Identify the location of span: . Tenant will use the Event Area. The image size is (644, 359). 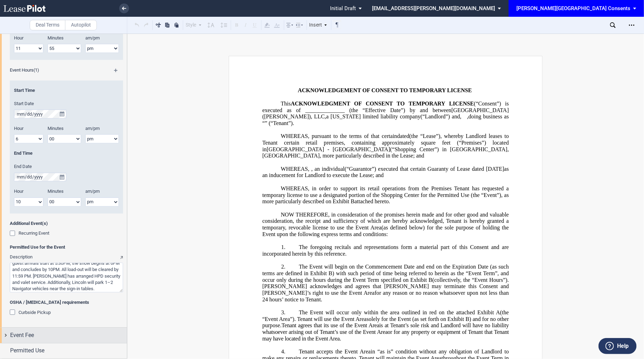
(330, 319).